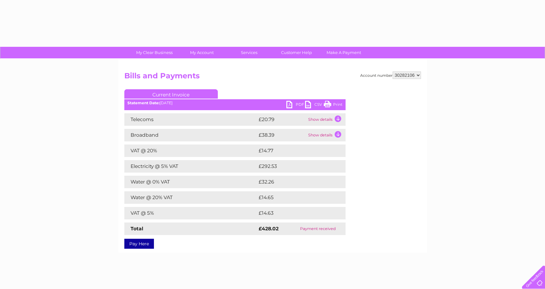 The height and width of the screenshot is (289, 545). What do you see at coordinates (282, 119) in the screenshot?
I see `td: £20.79` at bounding box center [282, 119].